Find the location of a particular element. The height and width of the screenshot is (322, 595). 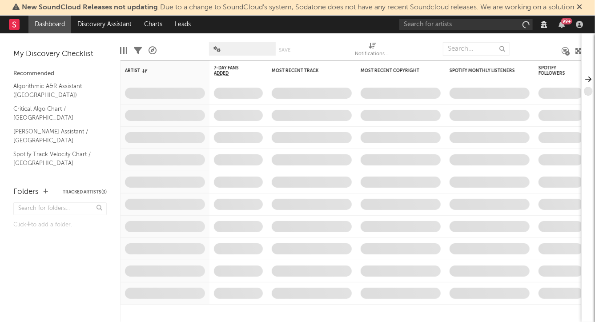

div: Filters is located at coordinates (138, 51).